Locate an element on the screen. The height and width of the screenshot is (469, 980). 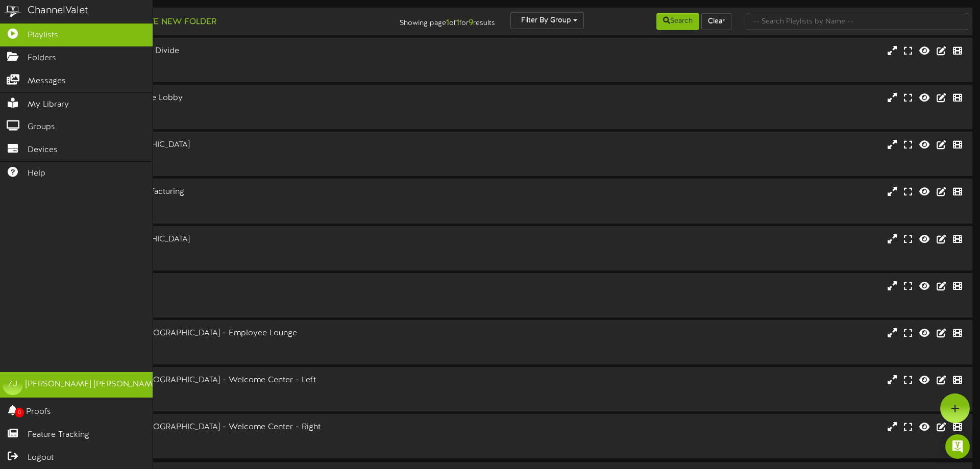
button: Clear is located at coordinates (716, 22).